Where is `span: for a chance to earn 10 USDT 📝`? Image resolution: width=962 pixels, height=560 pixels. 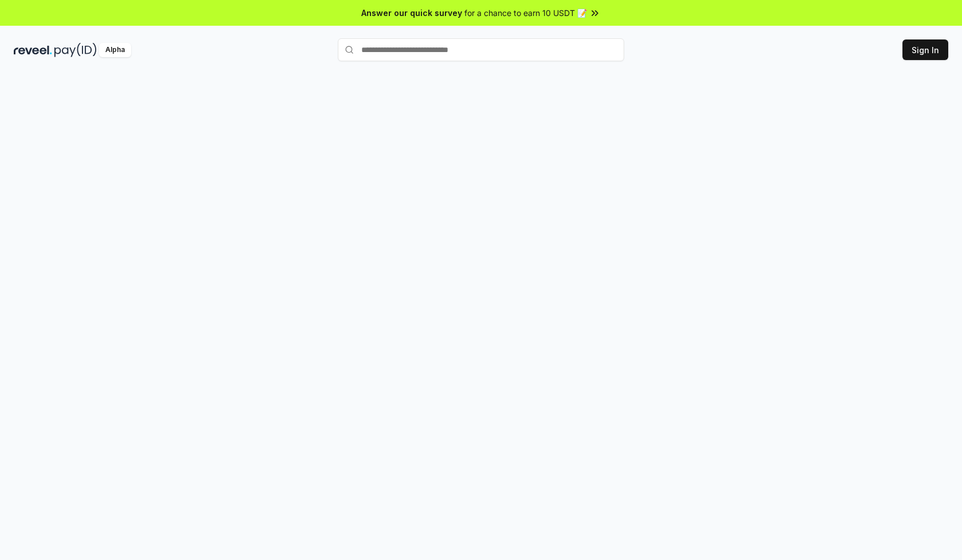
span: for a chance to earn 10 USDT 📝 is located at coordinates (525, 12).